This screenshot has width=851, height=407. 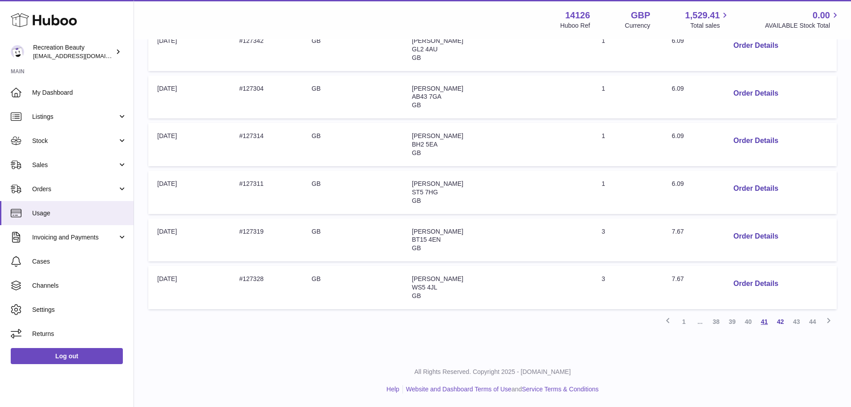 I want to click on td: #127304, so click(x=266, y=97).